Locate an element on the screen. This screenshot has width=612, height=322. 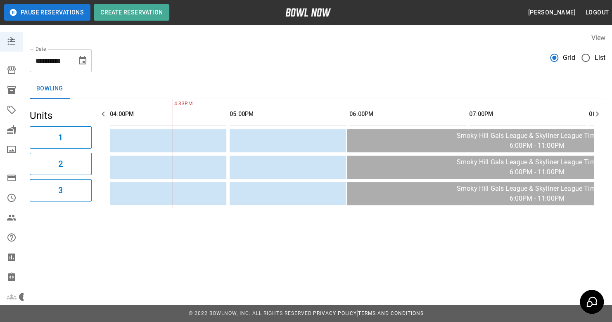
button: Create Reservation is located at coordinates (131, 12).